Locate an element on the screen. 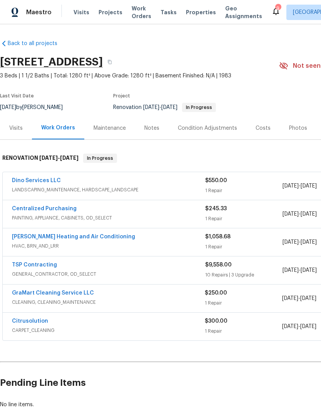 The width and height of the screenshot is (321, 412). div: Costs is located at coordinates (263, 128).